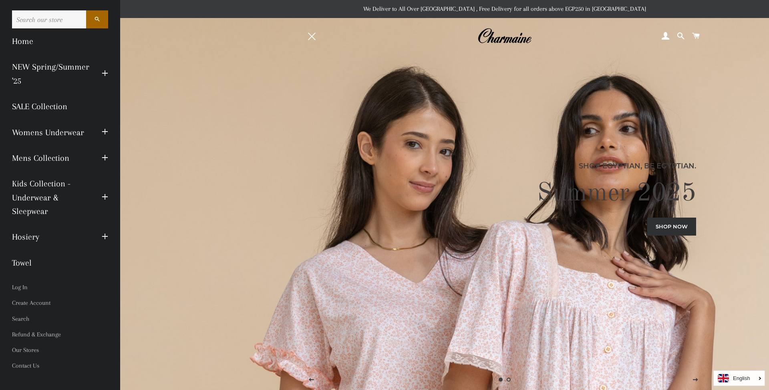  What do you see at coordinates (501, 380) in the screenshot?
I see `a: Slide 1, current` at bounding box center [501, 380].